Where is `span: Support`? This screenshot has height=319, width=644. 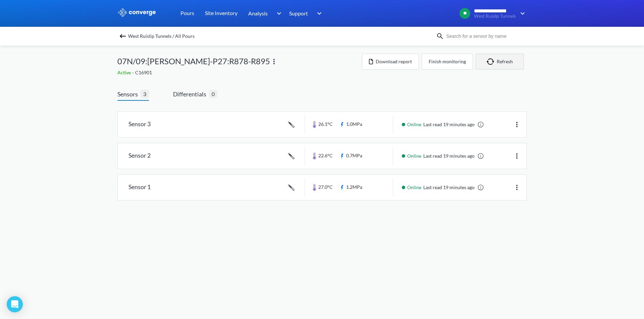 span: Support is located at coordinates (298, 13).